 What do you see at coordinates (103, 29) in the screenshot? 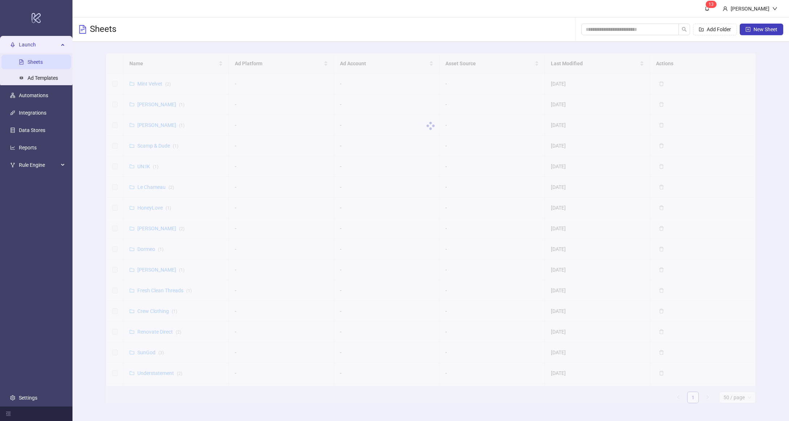
I see `h3: Sheets` at bounding box center [103, 29].